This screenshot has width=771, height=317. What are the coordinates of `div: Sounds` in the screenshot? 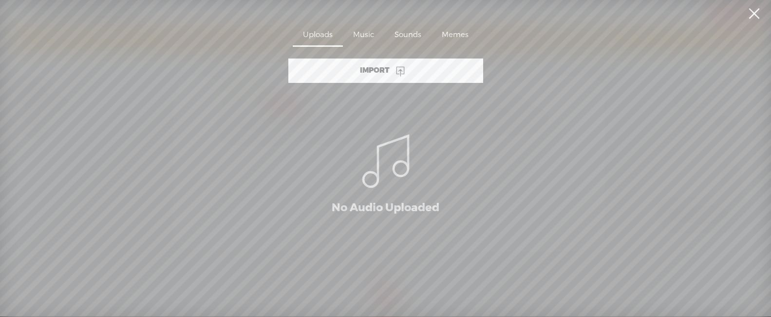 It's located at (408, 36).